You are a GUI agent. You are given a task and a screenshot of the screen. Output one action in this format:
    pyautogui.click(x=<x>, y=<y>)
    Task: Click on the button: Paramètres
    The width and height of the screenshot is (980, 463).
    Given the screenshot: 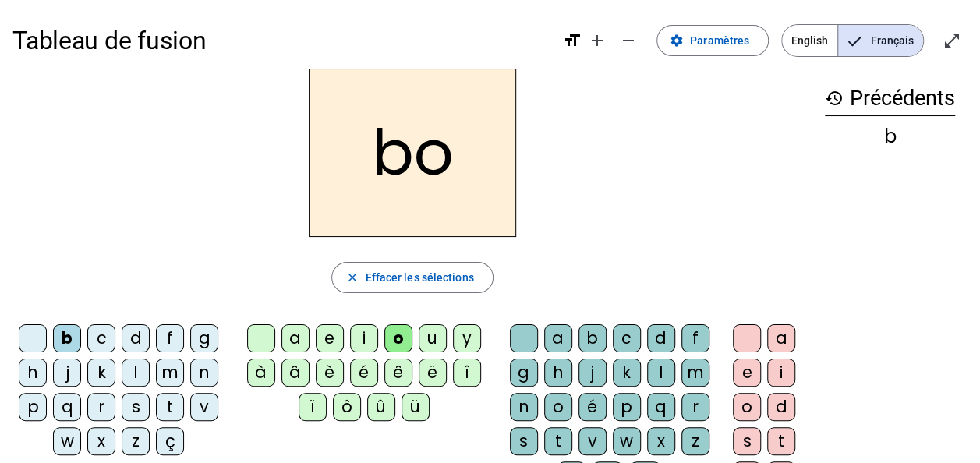 What is the action you would take?
    pyautogui.click(x=712, y=41)
    